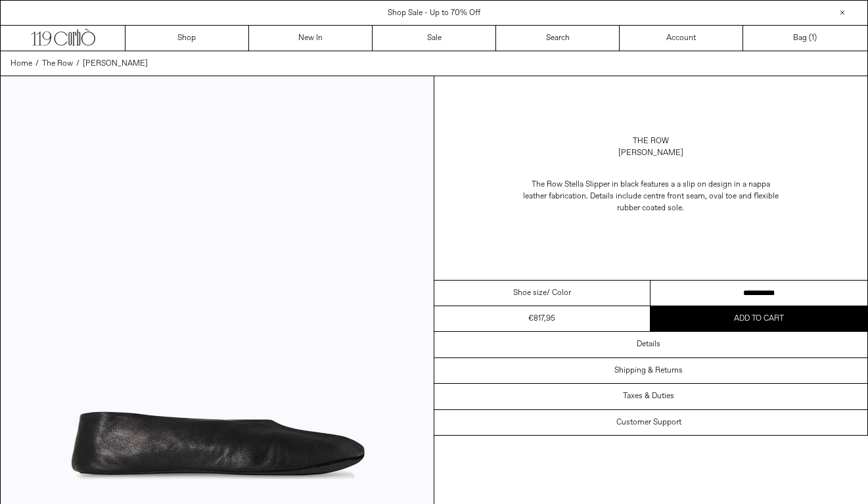 The image size is (868, 504). Describe the element at coordinates (648, 344) in the screenshot. I see `h3: Details` at that location.